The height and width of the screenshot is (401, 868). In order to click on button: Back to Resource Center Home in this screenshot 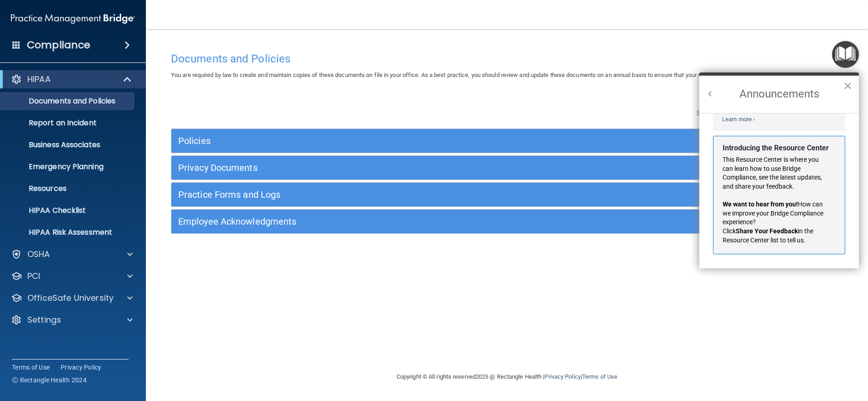, I will do `click(711, 94)`.